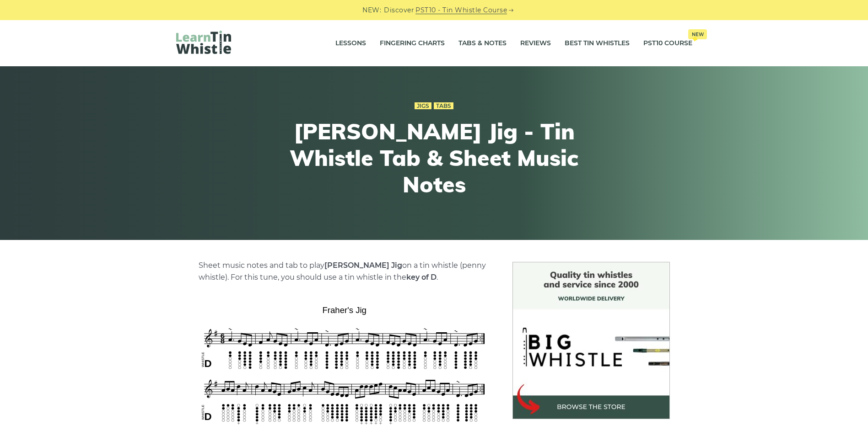  I want to click on a: Jigs, so click(423, 106).